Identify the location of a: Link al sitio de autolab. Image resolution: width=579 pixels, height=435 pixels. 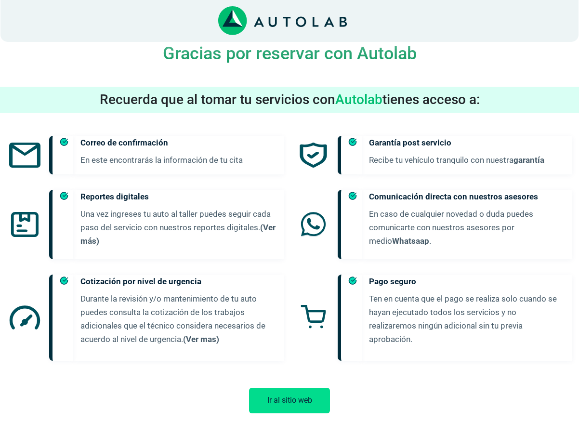
(282, 20).